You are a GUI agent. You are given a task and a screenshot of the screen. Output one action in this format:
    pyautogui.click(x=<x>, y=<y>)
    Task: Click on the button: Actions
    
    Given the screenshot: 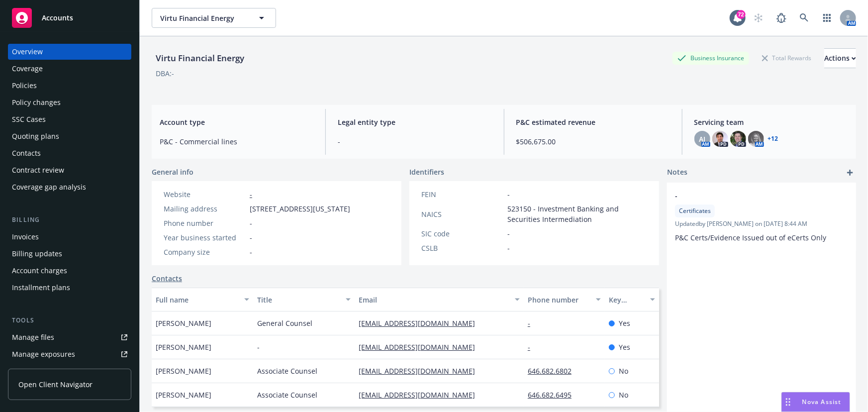 What is the action you would take?
    pyautogui.click(x=840, y=58)
    